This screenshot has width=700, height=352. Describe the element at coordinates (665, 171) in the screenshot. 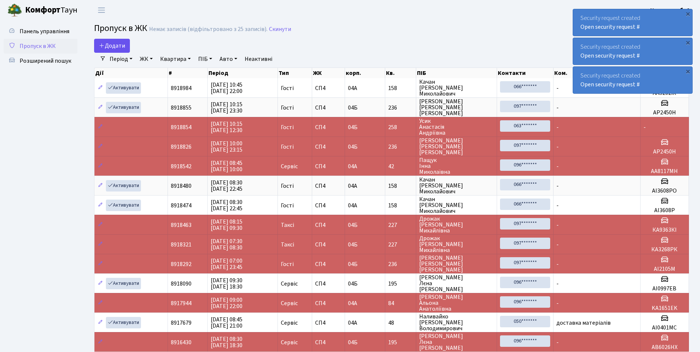

I see `h5: АА8117МН` at that location.